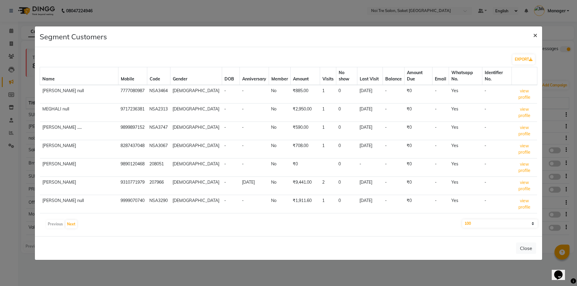 This screenshot has height=286, width=577. I want to click on td: 9890120468, so click(132, 167).